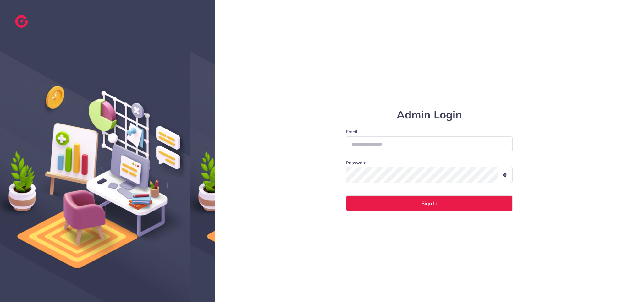 The width and height of the screenshot is (644, 302). What do you see at coordinates (430, 204) in the screenshot?
I see `button: Sign In` at bounding box center [430, 204].